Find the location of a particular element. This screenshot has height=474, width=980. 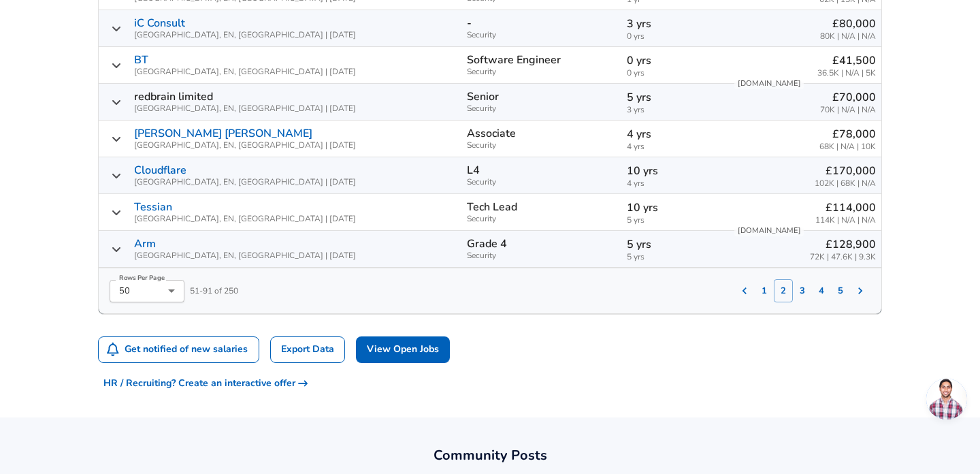

div: Open chat is located at coordinates (947, 399).